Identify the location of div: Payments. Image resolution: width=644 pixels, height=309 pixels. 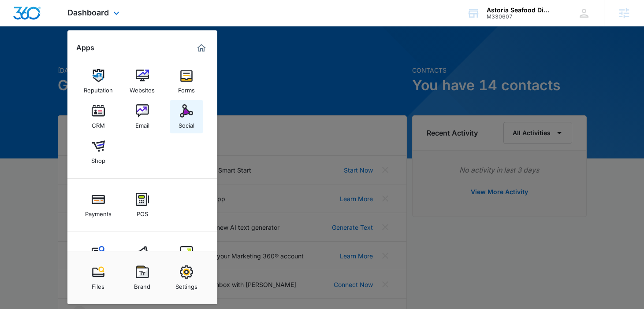
(98, 212).